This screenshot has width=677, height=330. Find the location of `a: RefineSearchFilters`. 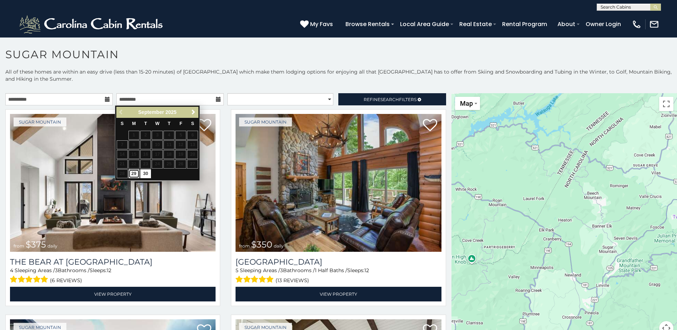

a: RefineSearchFilters is located at coordinates (392, 99).